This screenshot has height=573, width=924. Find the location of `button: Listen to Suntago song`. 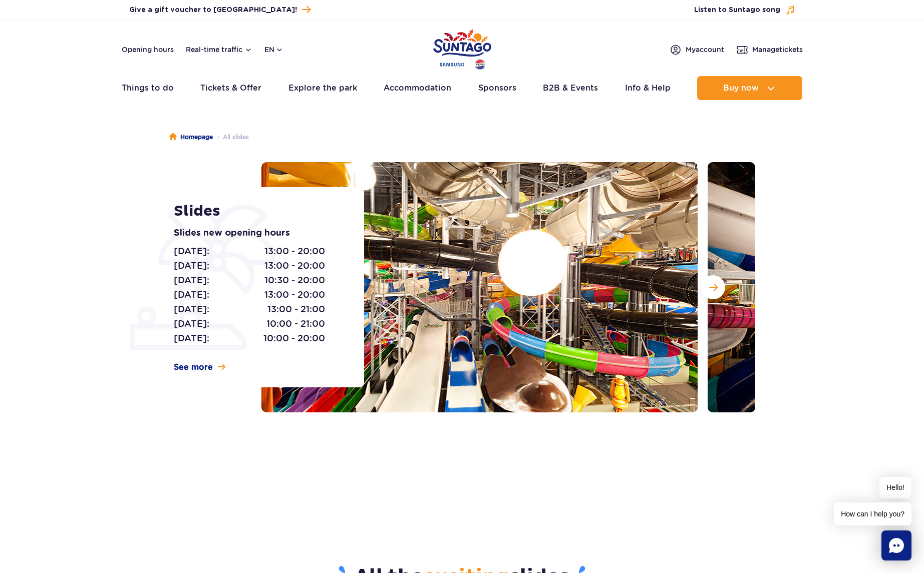

button: Listen to Suntago song is located at coordinates (744, 11).